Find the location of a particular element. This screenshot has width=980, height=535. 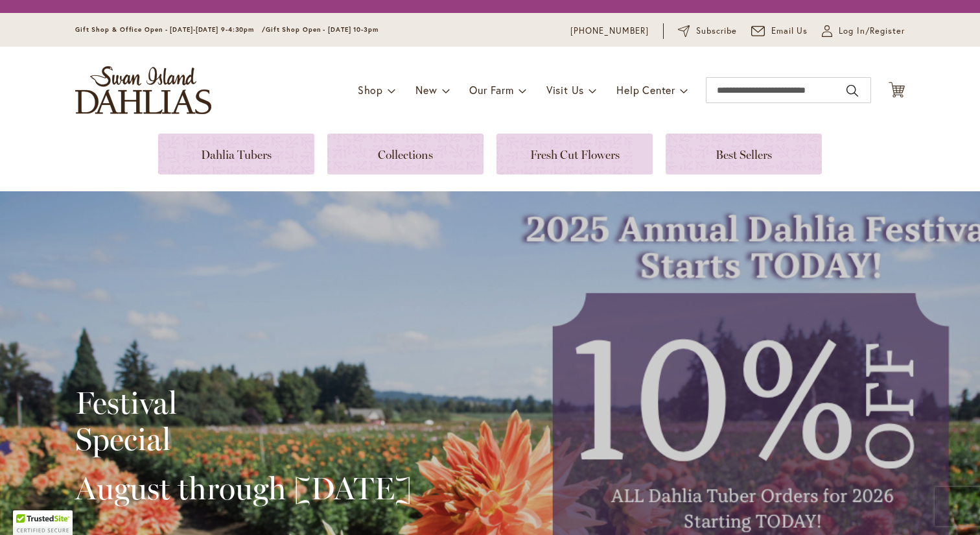

a: Log In/Register is located at coordinates (863, 31).